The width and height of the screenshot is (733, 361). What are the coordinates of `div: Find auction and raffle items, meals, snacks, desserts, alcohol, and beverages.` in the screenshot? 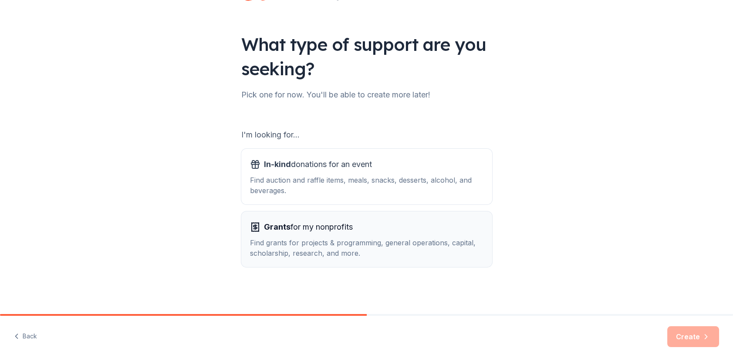 It's located at (367, 185).